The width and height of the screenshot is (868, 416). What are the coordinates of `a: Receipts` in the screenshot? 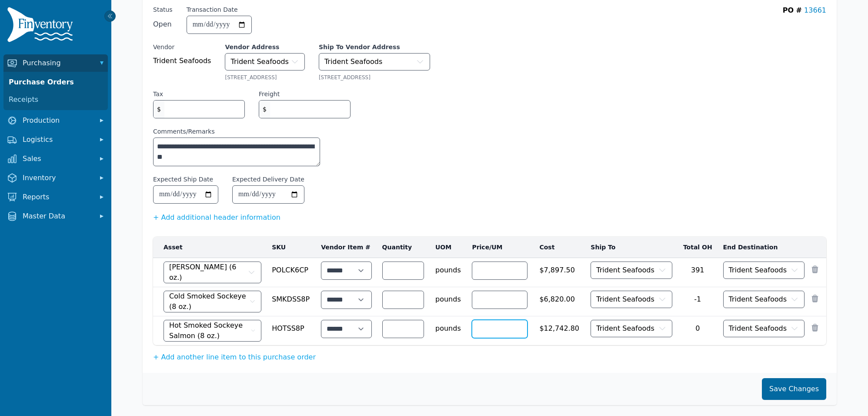 It's located at (55, 100).